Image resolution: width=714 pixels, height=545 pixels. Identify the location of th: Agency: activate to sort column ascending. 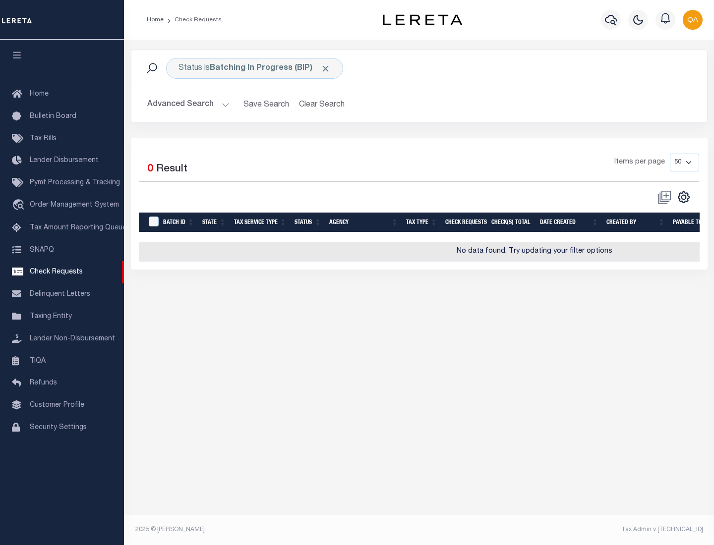
(363, 222).